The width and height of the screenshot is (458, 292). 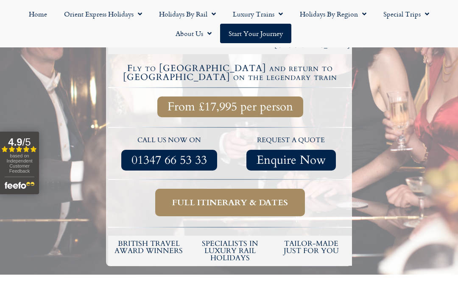 What do you see at coordinates (169, 160) in the screenshot?
I see `span: 01347 66 53 33` at bounding box center [169, 160].